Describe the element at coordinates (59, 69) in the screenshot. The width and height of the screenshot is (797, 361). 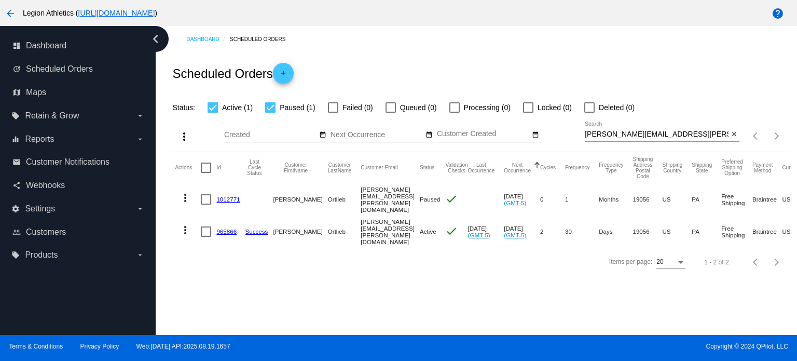
I see `span: Scheduled Orders` at that location.